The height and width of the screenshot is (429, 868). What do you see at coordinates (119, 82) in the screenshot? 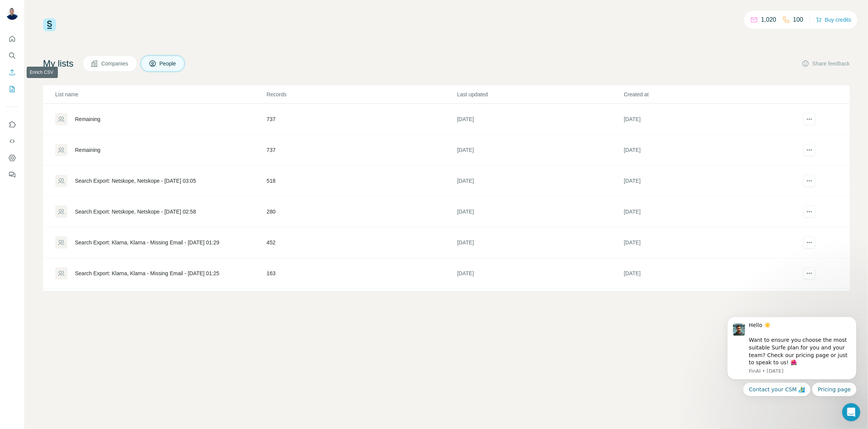
I see `button: Quick reply: Pricing page` at bounding box center [119, 82].